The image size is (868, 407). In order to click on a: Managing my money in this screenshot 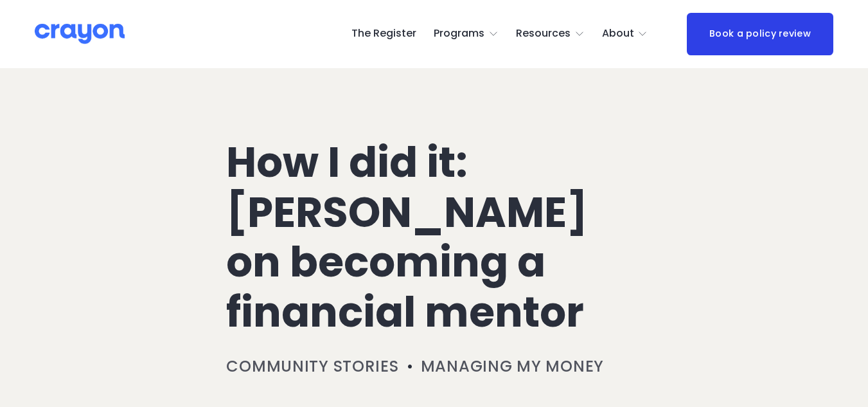, I will do `click(512, 366)`.